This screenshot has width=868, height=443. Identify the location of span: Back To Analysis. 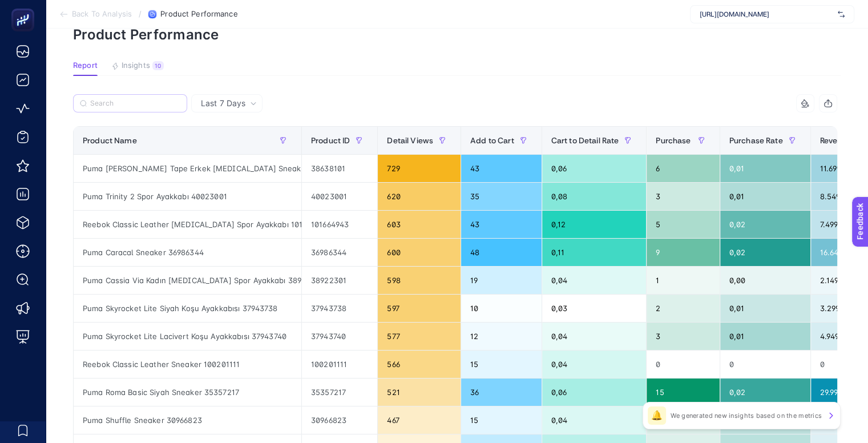
(101, 14).